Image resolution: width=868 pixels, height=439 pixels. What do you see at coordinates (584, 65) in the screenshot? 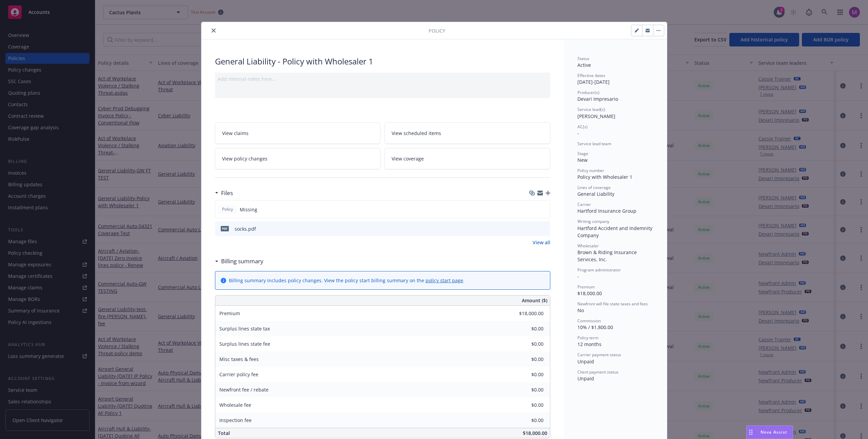
I see `span: Active` at bounding box center [584, 65].